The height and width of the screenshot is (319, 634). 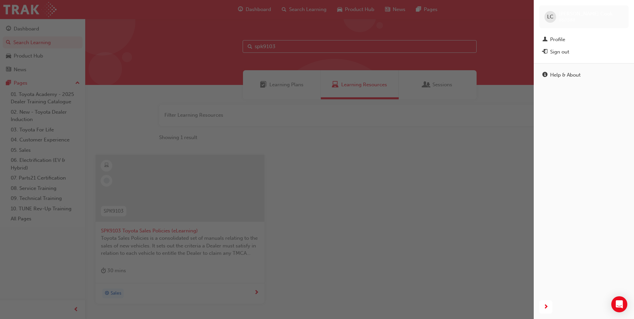 What do you see at coordinates (551, 17) in the screenshot?
I see `span: LC` at bounding box center [551, 17].